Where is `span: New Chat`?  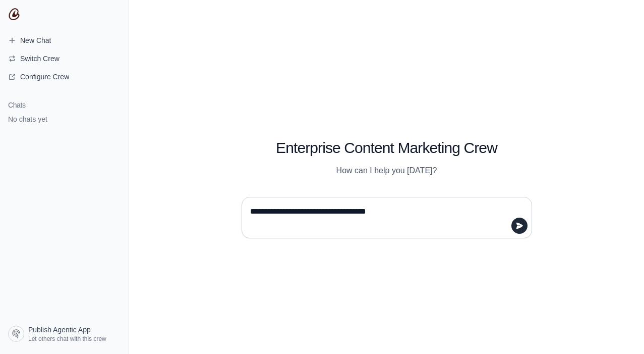
span: New Chat is located at coordinates (35, 40).